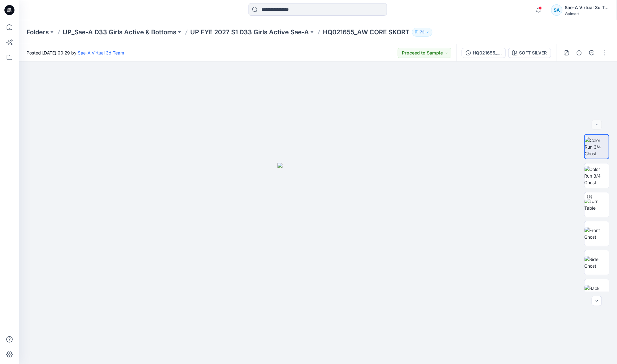 Image resolution: width=617 pixels, height=364 pixels. I want to click on p: Folders, so click(38, 32).